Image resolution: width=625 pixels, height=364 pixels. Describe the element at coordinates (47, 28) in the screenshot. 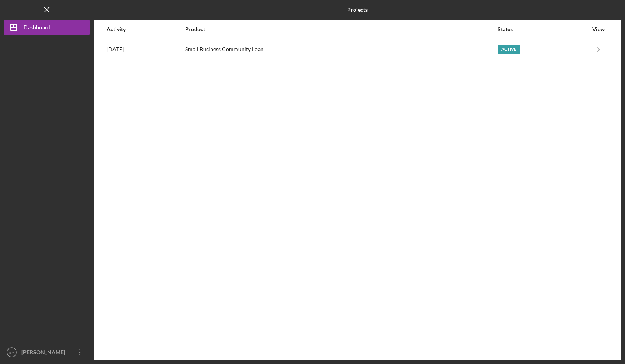

I see `a: Dashboard` at that location.